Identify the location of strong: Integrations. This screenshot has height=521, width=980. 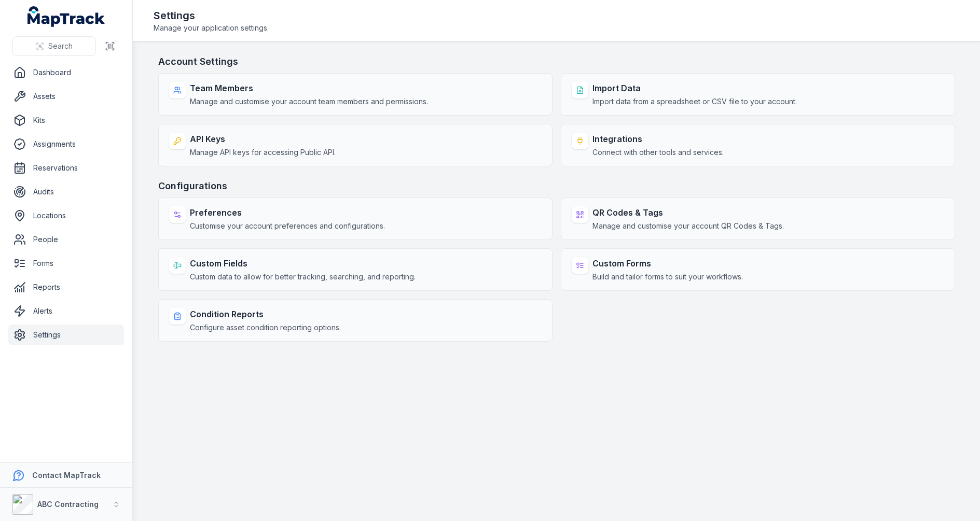
(658, 139).